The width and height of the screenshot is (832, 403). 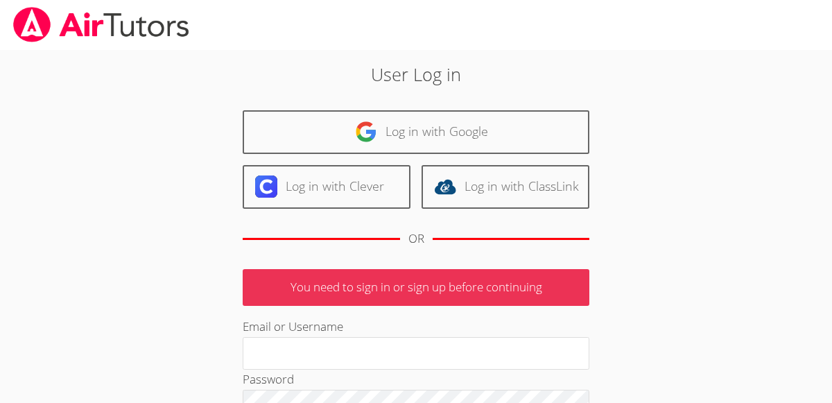 I want to click on div: OR, so click(x=416, y=238).